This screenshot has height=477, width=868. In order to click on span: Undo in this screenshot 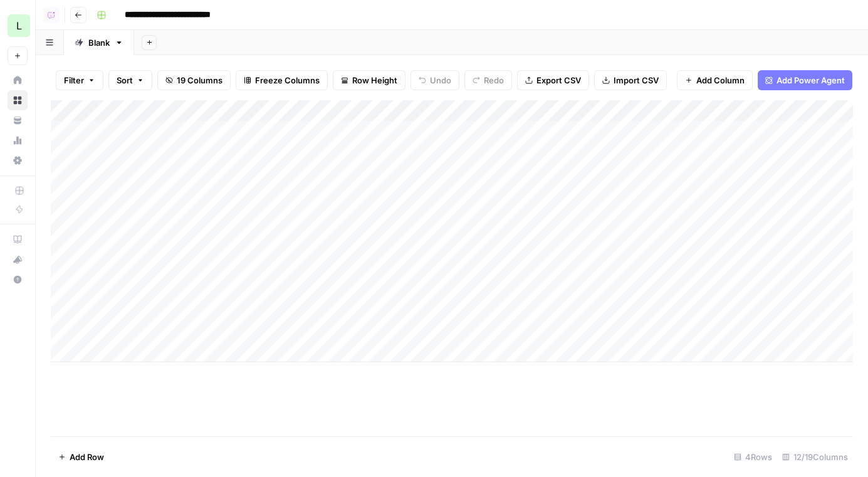, I will do `click(441, 80)`.